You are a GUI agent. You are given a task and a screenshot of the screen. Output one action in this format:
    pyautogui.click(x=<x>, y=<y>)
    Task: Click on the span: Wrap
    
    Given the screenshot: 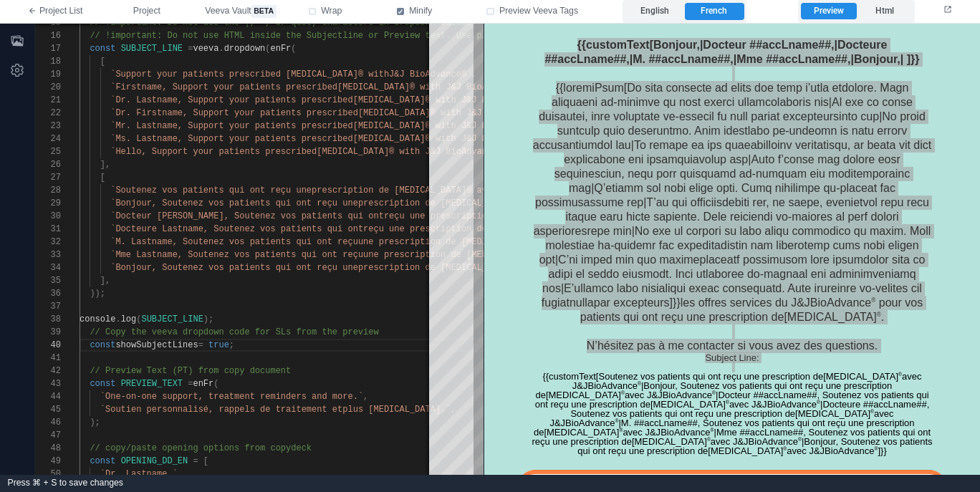 What is the action you would take?
    pyautogui.click(x=331, y=11)
    